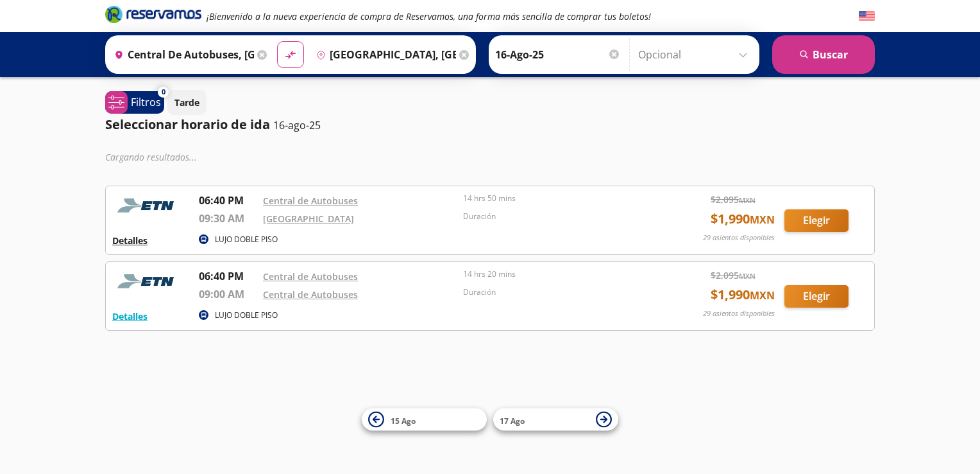  Describe the element at coordinates (135, 102) in the screenshot. I see `button: 0Filtros` at that location.